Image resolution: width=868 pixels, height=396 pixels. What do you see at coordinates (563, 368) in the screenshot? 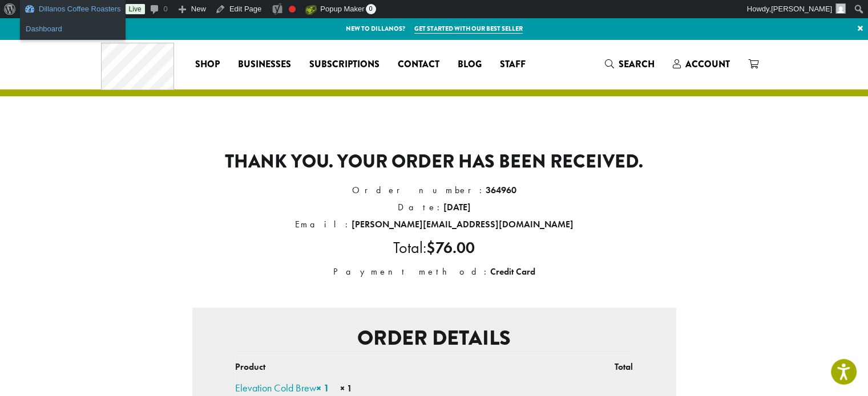
I see `th: Total` at bounding box center [563, 368].